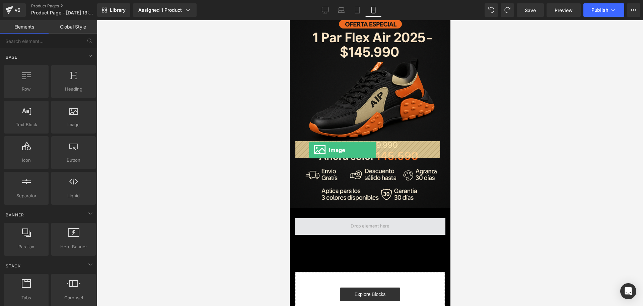 The height and width of the screenshot is (306, 643). Describe the element at coordinates (531, 10) in the screenshot. I see `span: Save` at that location.